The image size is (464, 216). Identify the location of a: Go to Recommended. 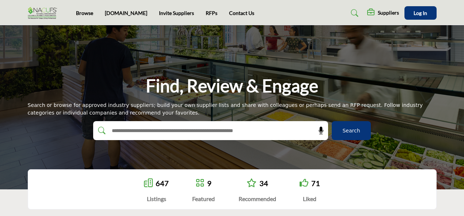
(251, 183).